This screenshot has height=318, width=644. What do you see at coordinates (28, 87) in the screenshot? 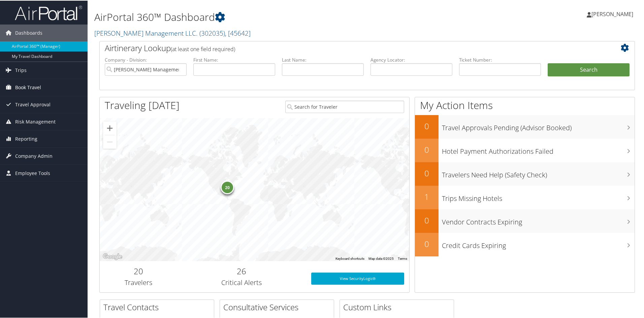
I see `span: Book Travel` at bounding box center [28, 87].